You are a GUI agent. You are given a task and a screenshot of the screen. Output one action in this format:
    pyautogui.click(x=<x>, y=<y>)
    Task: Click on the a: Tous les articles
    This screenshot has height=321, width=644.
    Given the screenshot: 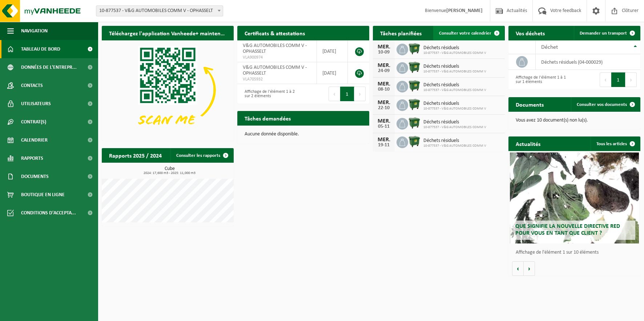 What is the action you would take?
    pyautogui.click(x=615, y=144)
    